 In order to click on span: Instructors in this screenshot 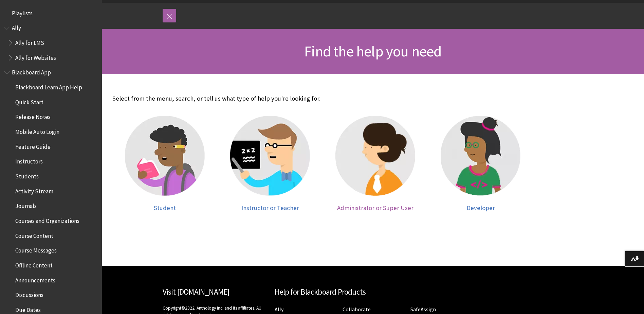, I will do `click(29, 160)`.